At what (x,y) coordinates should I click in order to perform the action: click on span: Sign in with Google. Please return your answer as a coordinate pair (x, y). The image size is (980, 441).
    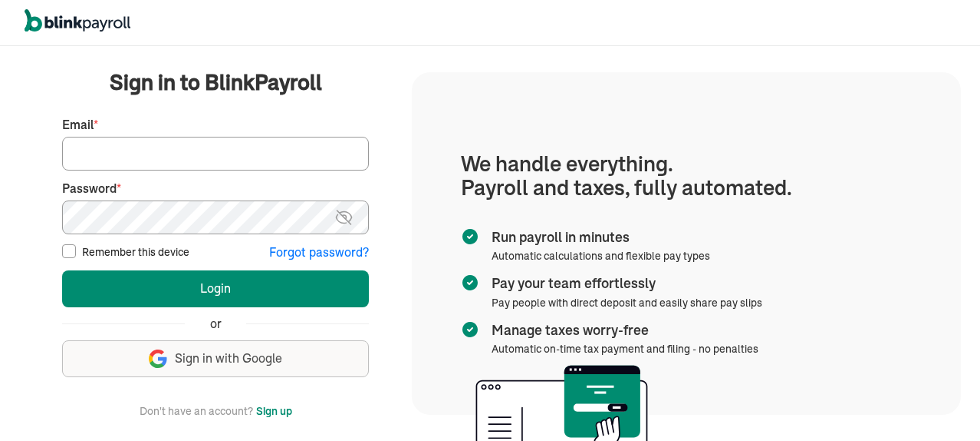
    Looking at the image, I should click on (229, 358).